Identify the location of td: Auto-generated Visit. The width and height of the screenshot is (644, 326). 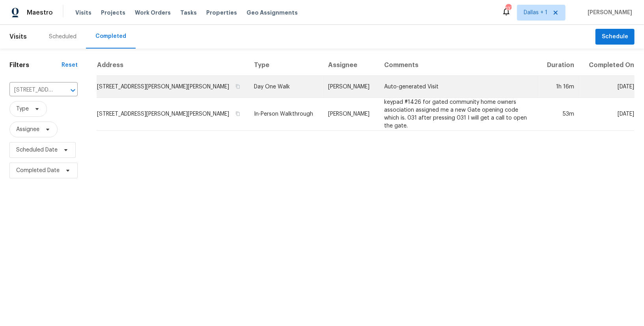
(459, 87).